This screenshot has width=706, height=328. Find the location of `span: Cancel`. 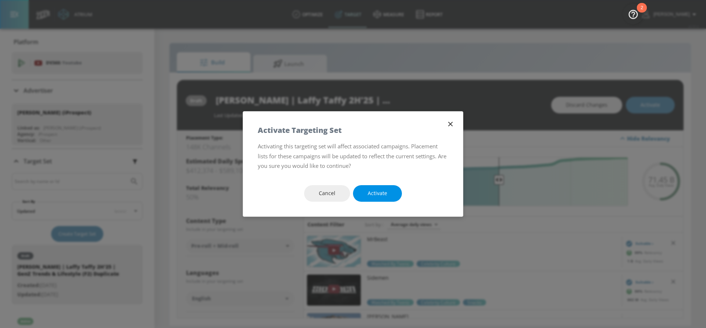

span: Cancel is located at coordinates (327, 193).